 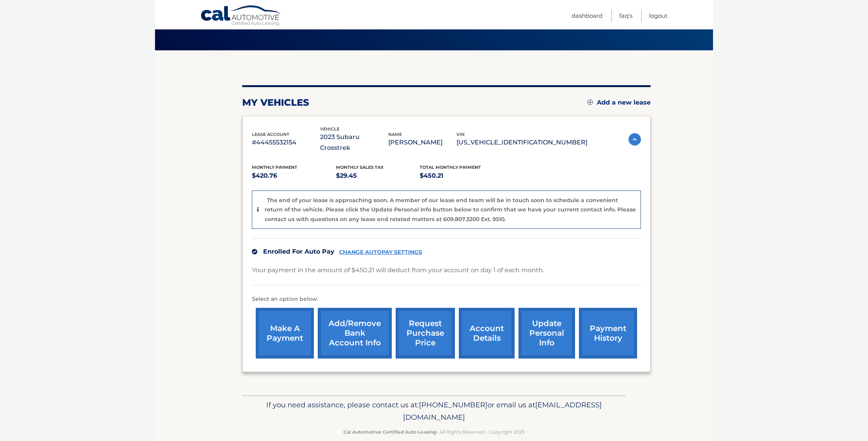 I want to click on p: If you need assistance, please contact us at: or email us at, so click(x=434, y=411).